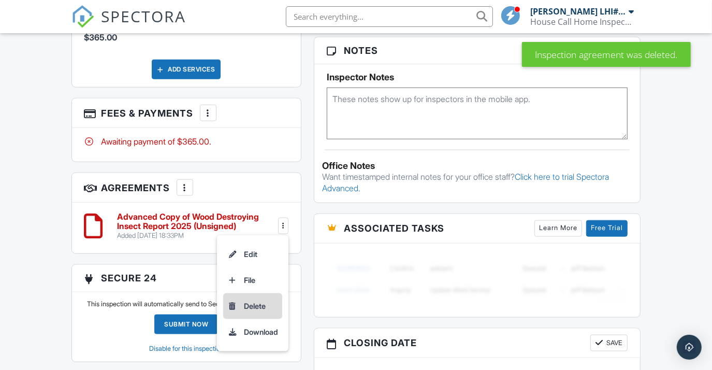 The width and height of the screenshot is (712, 370). I want to click on a: File, so click(253, 280).